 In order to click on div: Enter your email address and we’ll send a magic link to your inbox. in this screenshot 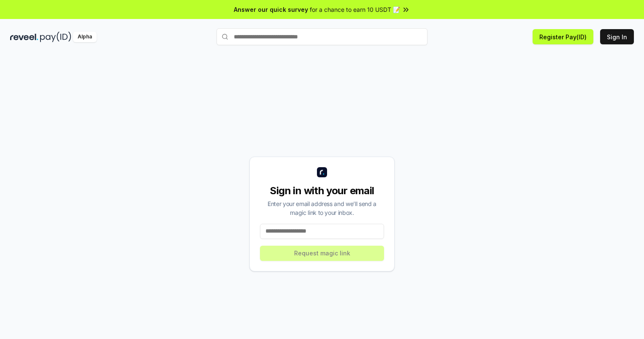, I will do `click(322, 208)`.